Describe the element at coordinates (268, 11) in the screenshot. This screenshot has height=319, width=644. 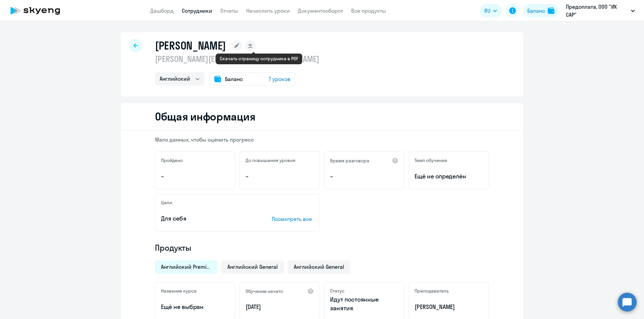
I see `a: Начислить уроки` at that location.